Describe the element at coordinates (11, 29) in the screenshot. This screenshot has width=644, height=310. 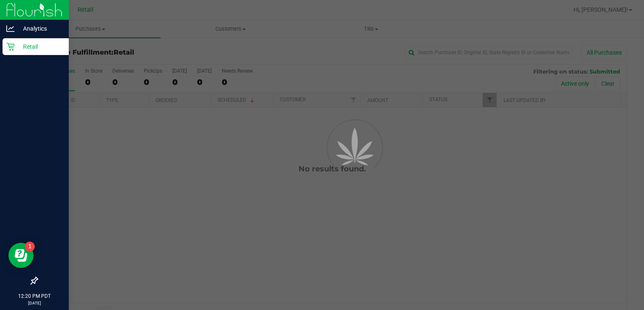
I see `inline-svg: Analytics` at that location.